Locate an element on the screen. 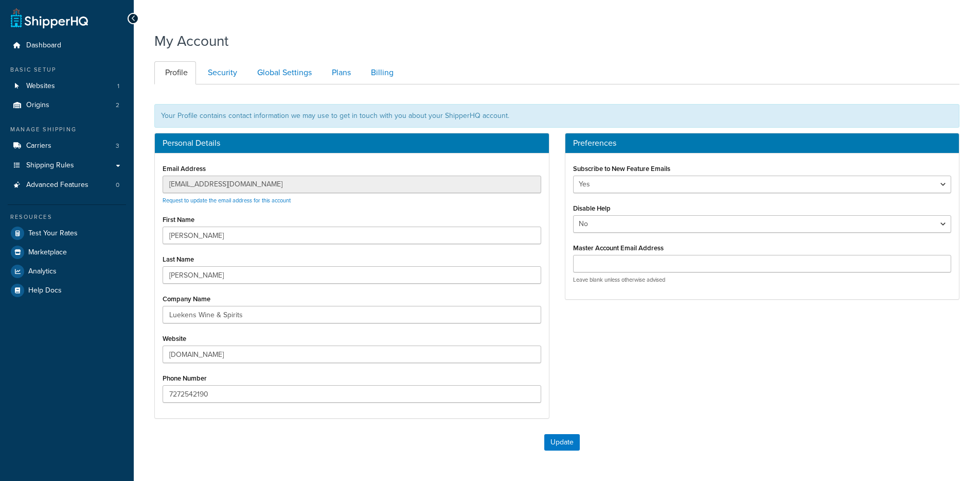 The width and height of the screenshot is (980, 481). span: Origins is located at coordinates (38, 105).